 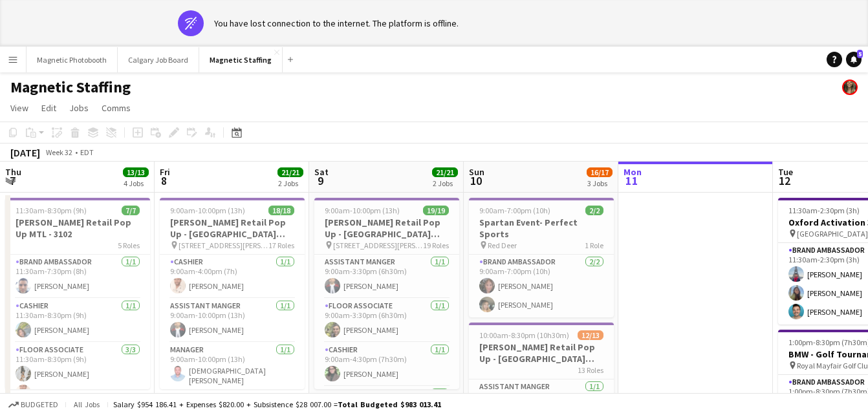 I want to click on span: Thu, so click(x=13, y=172).